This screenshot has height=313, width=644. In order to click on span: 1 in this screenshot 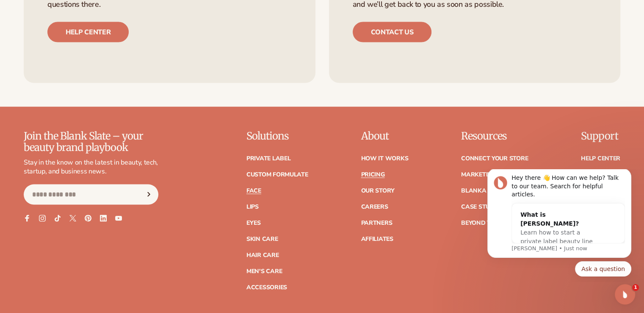, I will do `click(636, 288)`.